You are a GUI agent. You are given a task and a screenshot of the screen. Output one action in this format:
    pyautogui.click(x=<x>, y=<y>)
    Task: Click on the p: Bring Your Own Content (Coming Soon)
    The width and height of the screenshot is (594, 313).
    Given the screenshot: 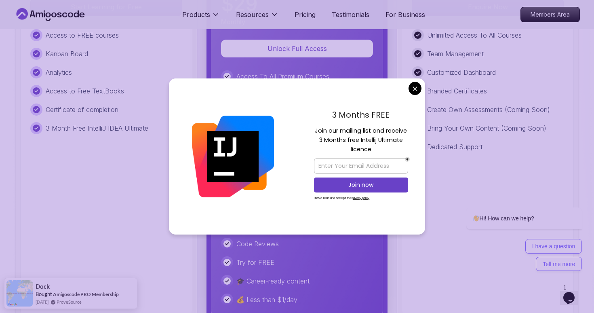 What is the action you would take?
    pyautogui.click(x=487, y=128)
    